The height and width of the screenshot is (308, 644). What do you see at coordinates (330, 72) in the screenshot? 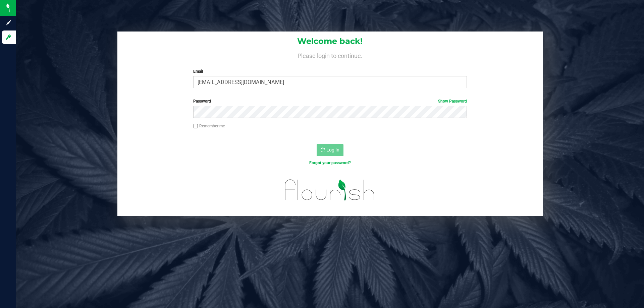
I see `label: Email` at bounding box center [330, 72].